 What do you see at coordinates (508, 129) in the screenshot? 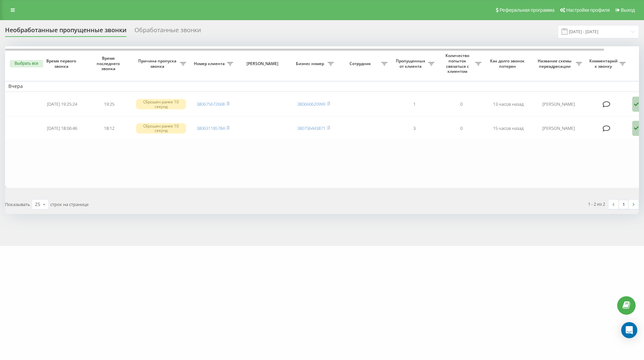
I see `td: 15 часов назад` at bounding box center [508, 129].